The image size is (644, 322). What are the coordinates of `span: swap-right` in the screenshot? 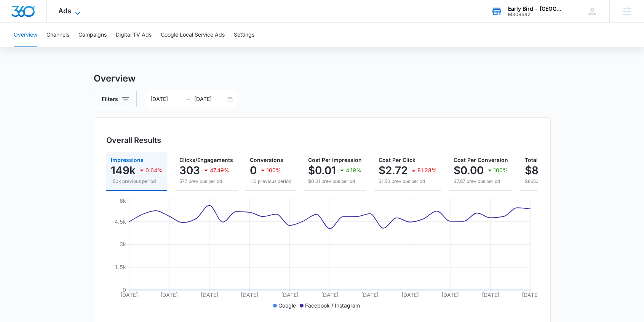 It's located at (188, 99).